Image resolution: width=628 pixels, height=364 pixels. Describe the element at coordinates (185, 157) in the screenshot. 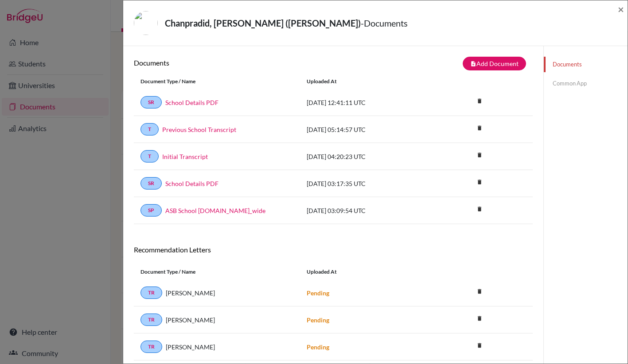

I see `a: Initial Transcript` at that location.